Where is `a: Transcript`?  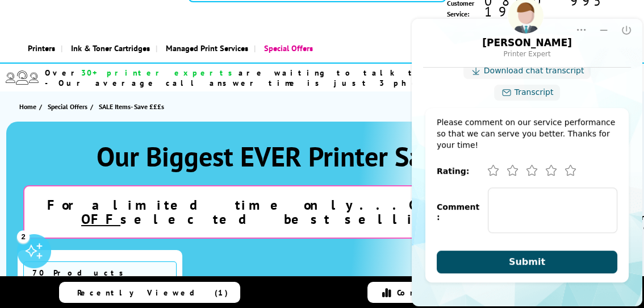 a: Transcript is located at coordinates (124, 92).